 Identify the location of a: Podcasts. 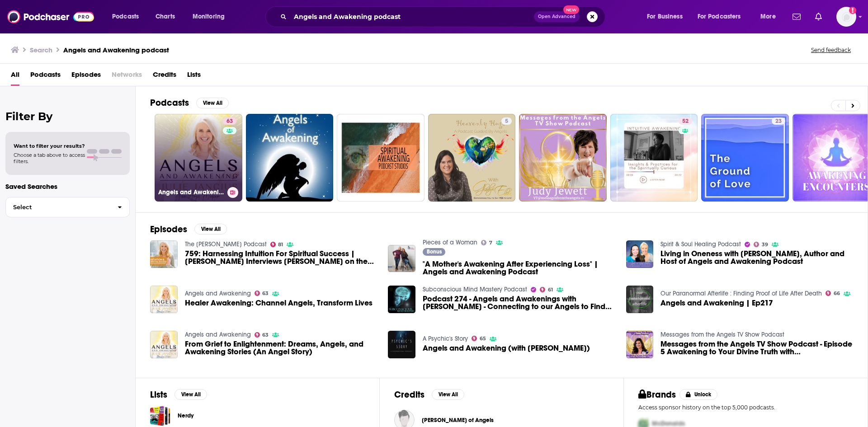
(45, 76).